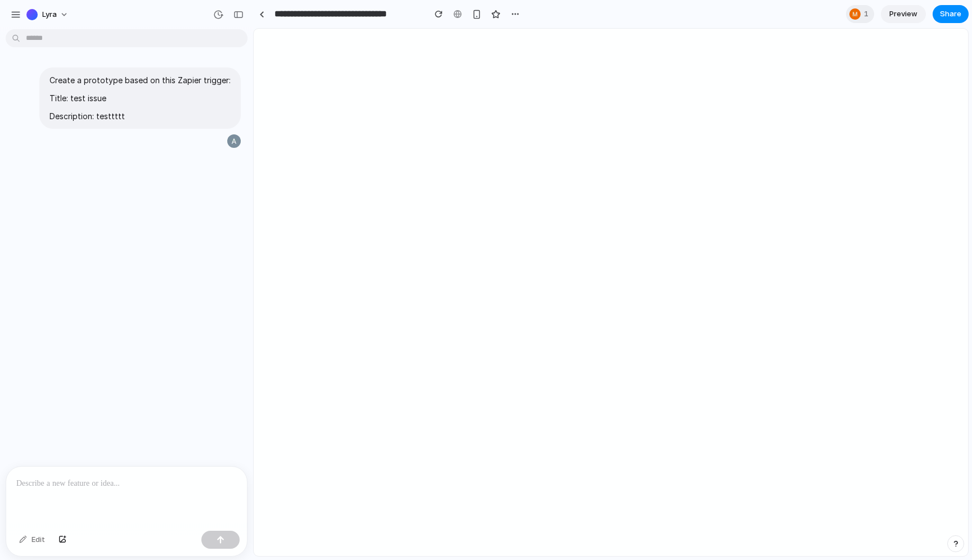 This screenshot has width=972, height=560. I want to click on button: Lyra, so click(48, 15).